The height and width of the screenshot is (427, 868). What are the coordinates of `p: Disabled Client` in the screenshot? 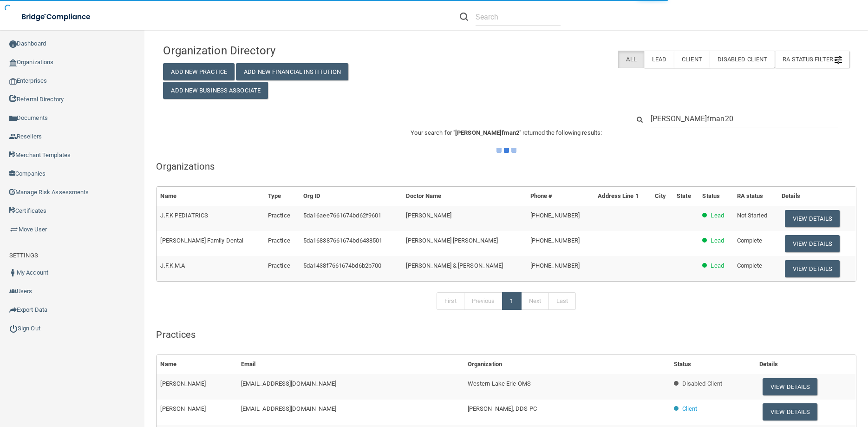 It's located at (702, 384).